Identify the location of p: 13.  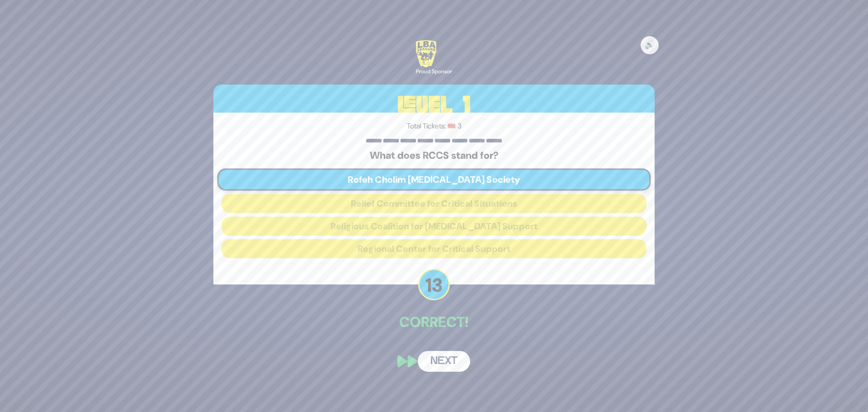
(434, 284).